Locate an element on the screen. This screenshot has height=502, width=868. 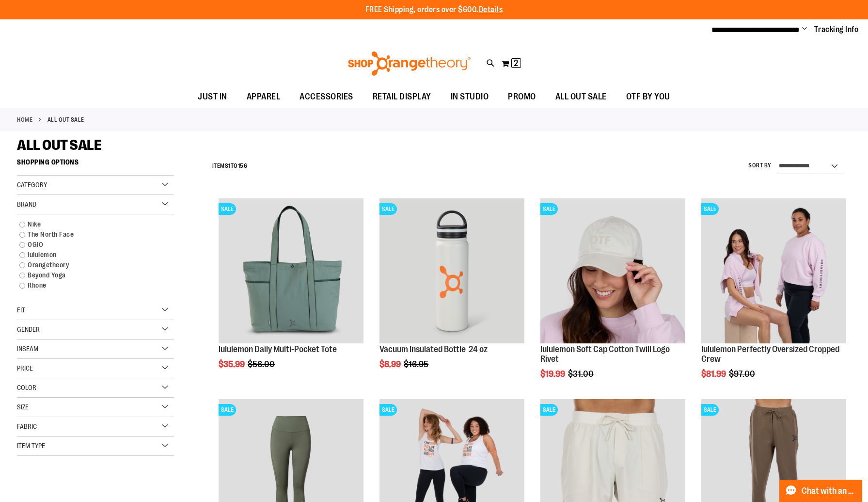
span: Price is located at coordinates (25, 368).